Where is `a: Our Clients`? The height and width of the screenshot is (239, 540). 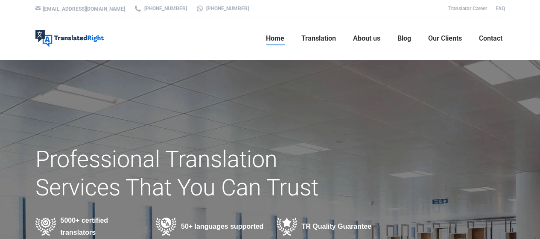 a: Our Clients is located at coordinates (445, 38).